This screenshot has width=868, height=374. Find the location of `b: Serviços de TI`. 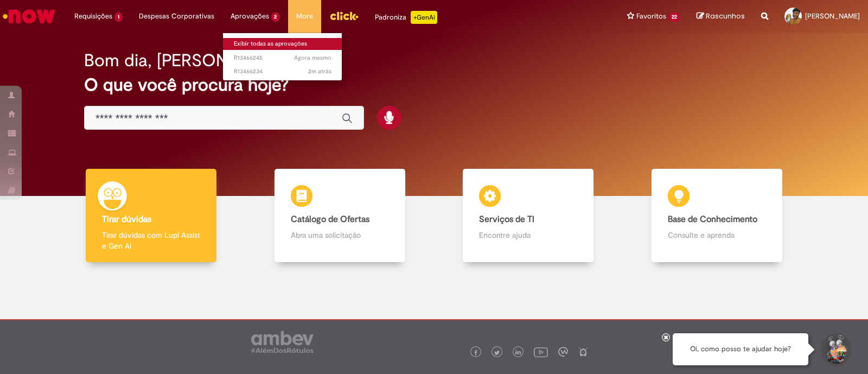

b: Serviços de TI is located at coordinates (507, 219).